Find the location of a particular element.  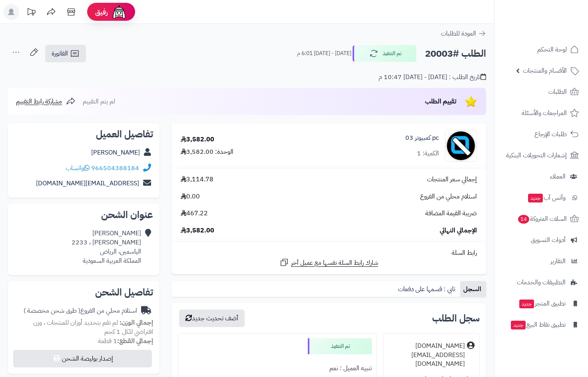

a: العودة للطلبات is located at coordinates (464, 34).